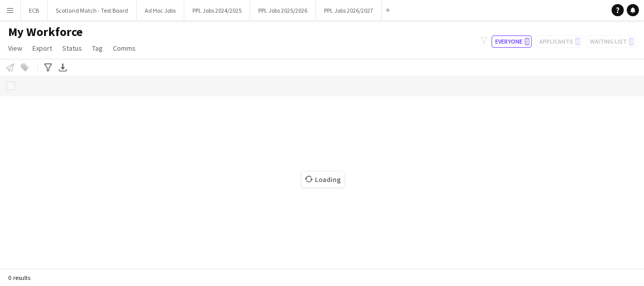  What do you see at coordinates (48, 67) in the screenshot?
I see `app-action-btn: Advanced filters` at bounding box center [48, 67].